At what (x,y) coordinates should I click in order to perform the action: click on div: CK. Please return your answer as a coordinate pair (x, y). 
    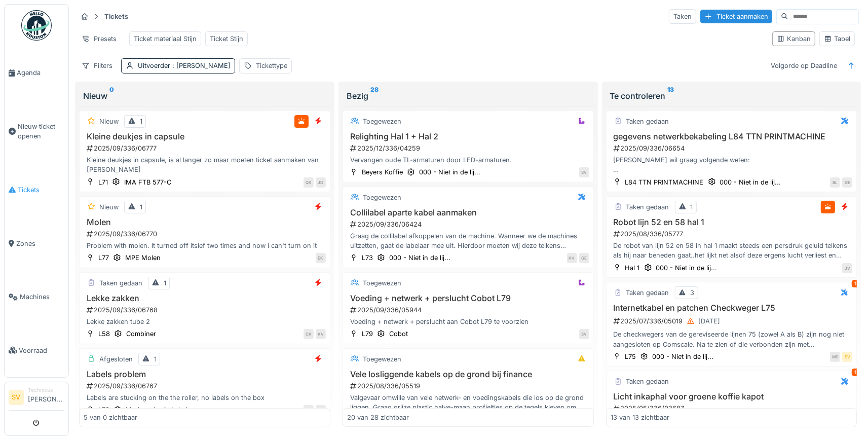
    Looking at the image, I should click on (309, 334).